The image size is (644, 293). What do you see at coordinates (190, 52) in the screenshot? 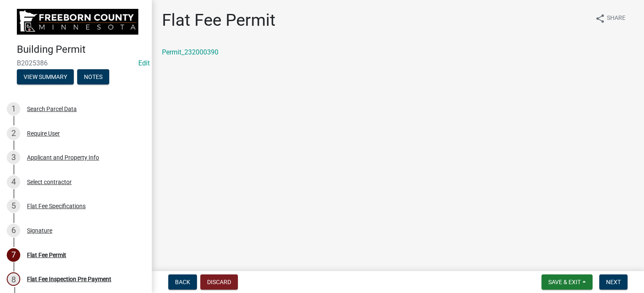
I see `a: Permit_232000390` at bounding box center [190, 52].